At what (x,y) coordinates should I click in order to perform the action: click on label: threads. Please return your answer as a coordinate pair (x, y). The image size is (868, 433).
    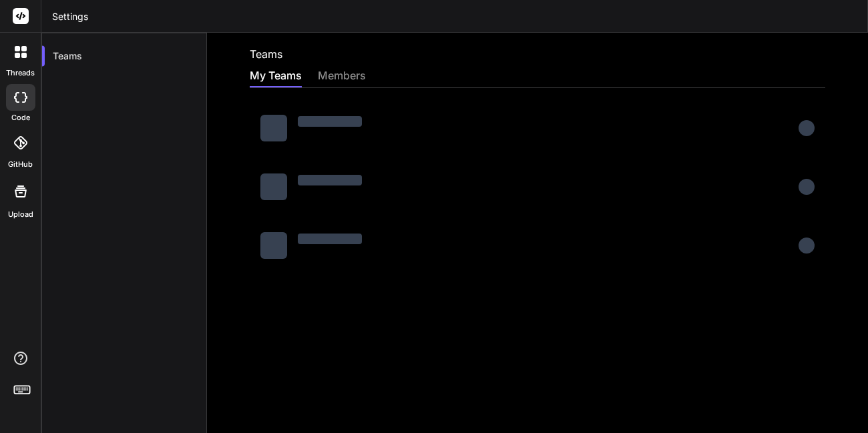
    Looking at the image, I should click on (20, 73).